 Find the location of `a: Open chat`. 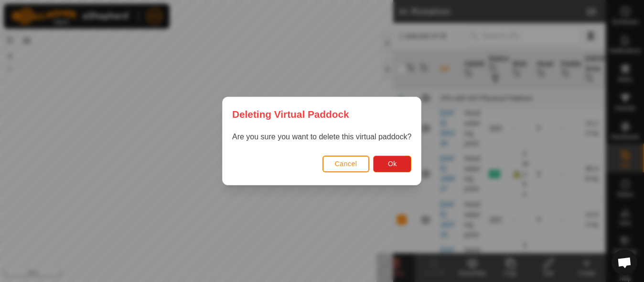

a: Open chat is located at coordinates (625, 262).